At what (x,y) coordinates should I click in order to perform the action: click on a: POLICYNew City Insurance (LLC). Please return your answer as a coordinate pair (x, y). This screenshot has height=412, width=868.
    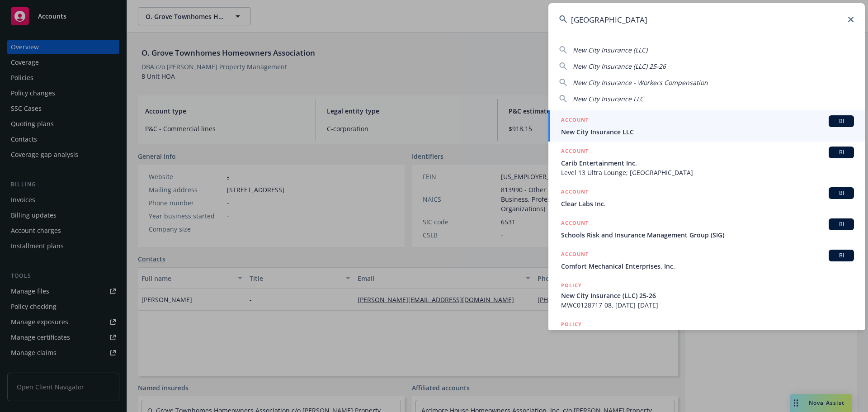
    Looking at the image, I should click on (707, 334).